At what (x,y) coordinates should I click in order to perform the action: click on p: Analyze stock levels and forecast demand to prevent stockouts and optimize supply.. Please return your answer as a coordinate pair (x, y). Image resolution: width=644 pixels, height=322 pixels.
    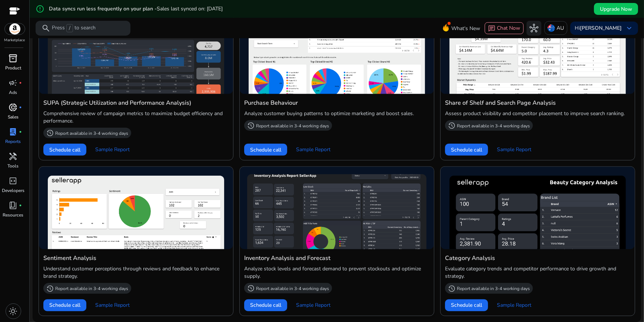
    Looking at the image, I should click on (337, 272).